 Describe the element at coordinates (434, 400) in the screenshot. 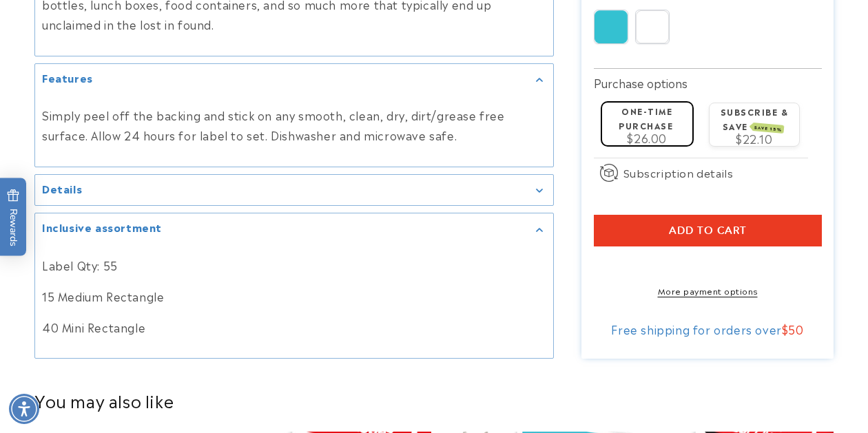

I see `h2: You may also like` at that location.